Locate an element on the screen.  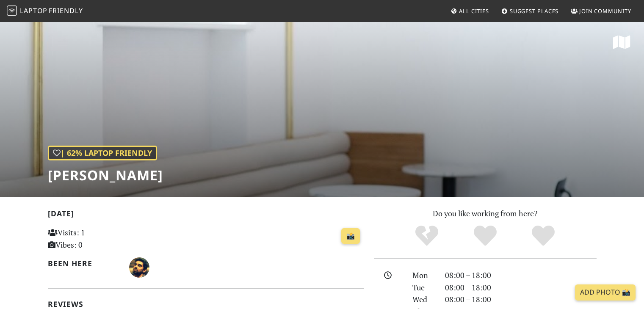
span: Zubin John is located at coordinates (139, 267).